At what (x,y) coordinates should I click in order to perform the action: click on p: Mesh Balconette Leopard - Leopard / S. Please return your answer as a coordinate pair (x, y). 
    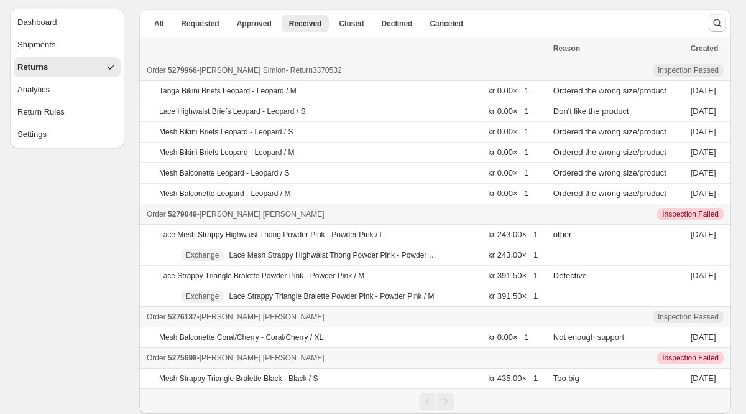
    Looking at the image, I should click on (224, 173).